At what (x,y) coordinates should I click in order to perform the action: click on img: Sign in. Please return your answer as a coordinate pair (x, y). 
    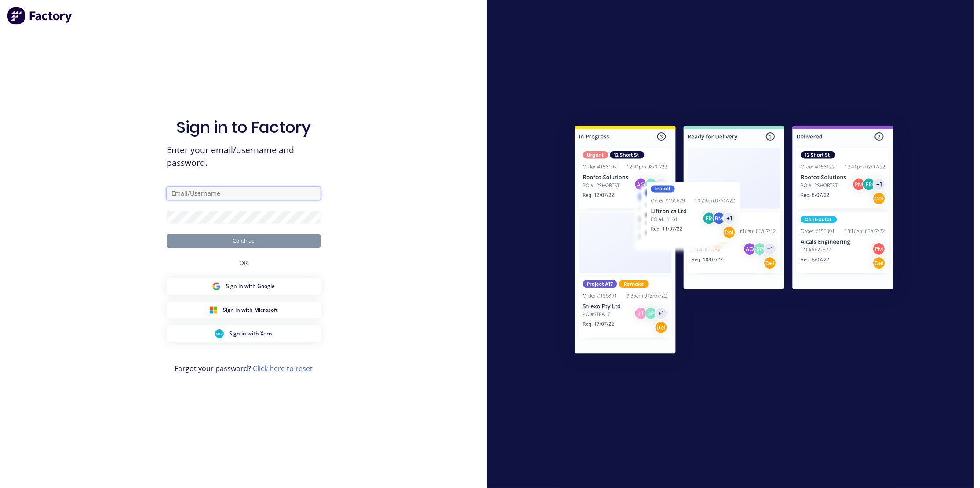
    Looking at the image, I should click on (734, 242).